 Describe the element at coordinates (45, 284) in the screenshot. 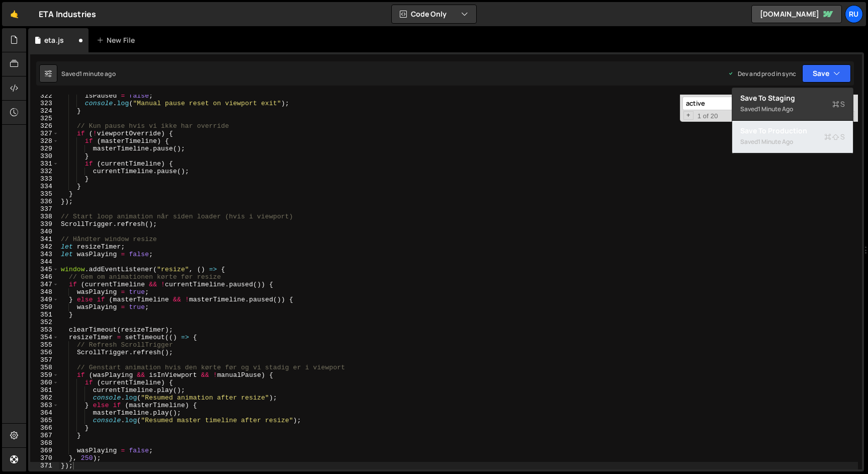

I see `div: 347` at that location.